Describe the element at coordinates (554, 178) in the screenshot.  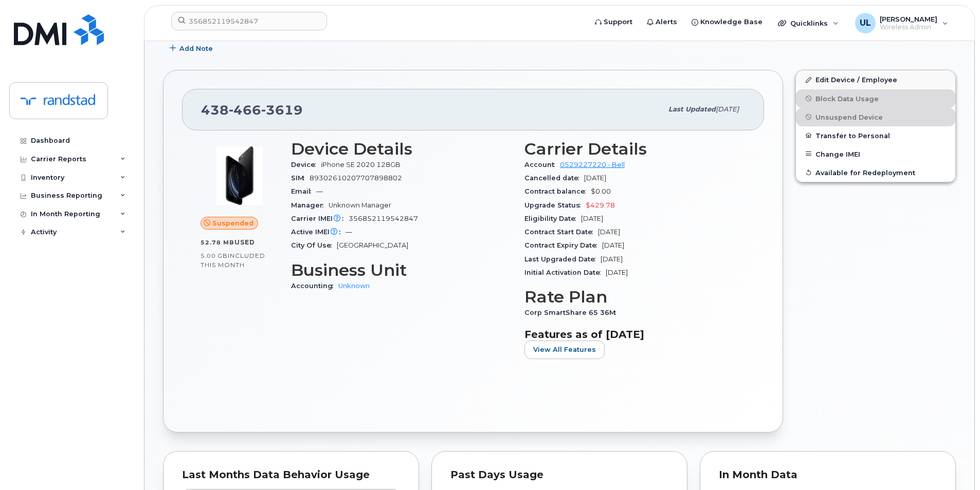
I see `span: Cancelled date` at that location.